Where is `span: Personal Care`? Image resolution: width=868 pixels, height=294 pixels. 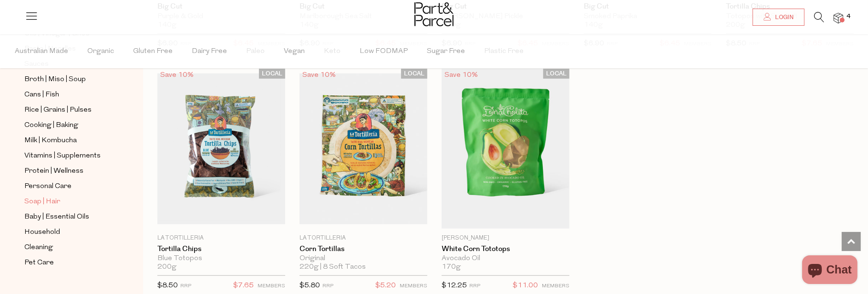
span: Personal Care is located at coordinates (48, 186).